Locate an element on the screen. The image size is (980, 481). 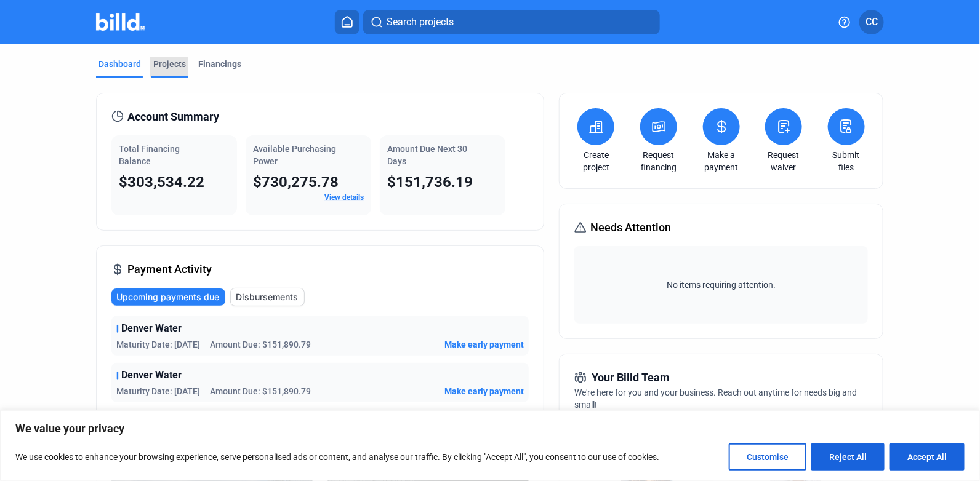
span: We're here for you and your business. Reach out anytime for needs big and small! is located at coordinates (715, 398).